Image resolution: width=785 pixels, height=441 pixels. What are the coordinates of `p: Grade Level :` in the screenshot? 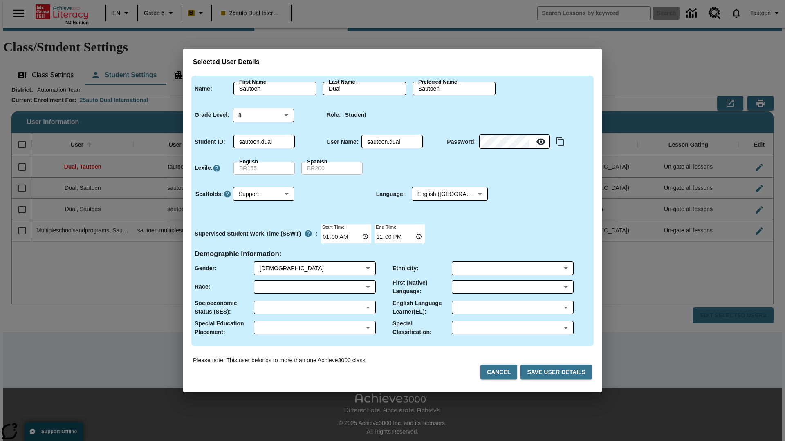 It's located at (212, 115).